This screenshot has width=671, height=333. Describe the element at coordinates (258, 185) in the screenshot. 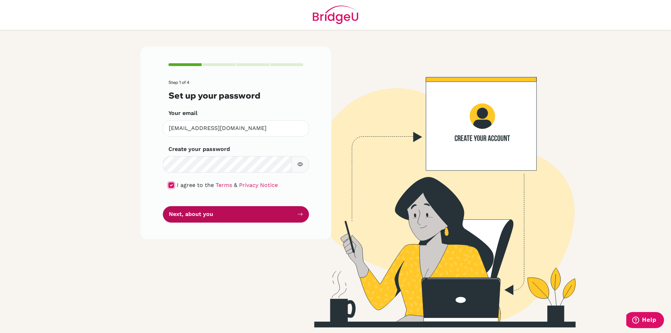

I see `a: Privacy Notice` at that location.